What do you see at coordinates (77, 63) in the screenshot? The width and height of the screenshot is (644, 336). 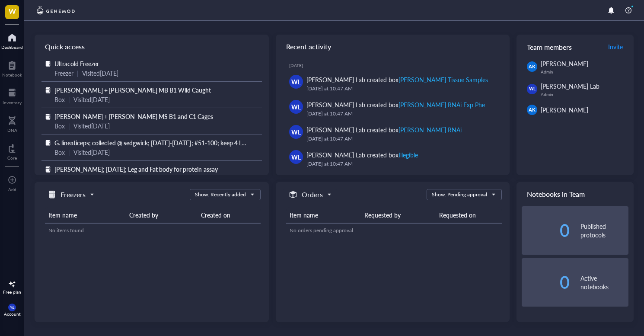 I see `span: Ultracold Freezer` at bounding box center [77, 63].